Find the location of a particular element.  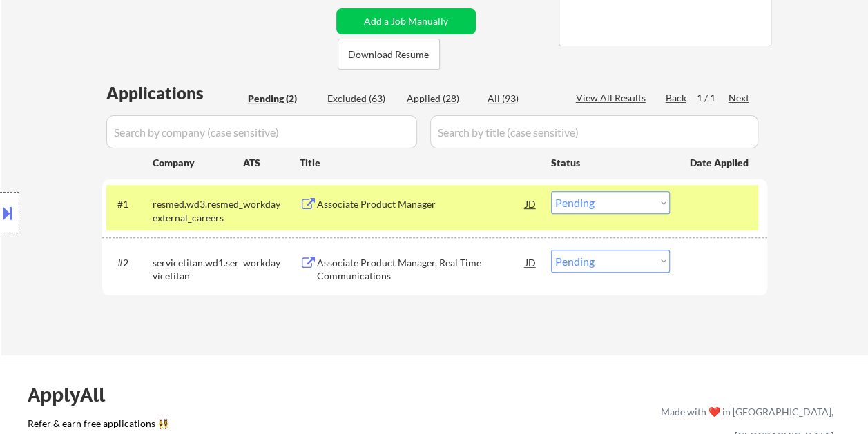

div: Excluded (63) is located at coordinates (362, 99).